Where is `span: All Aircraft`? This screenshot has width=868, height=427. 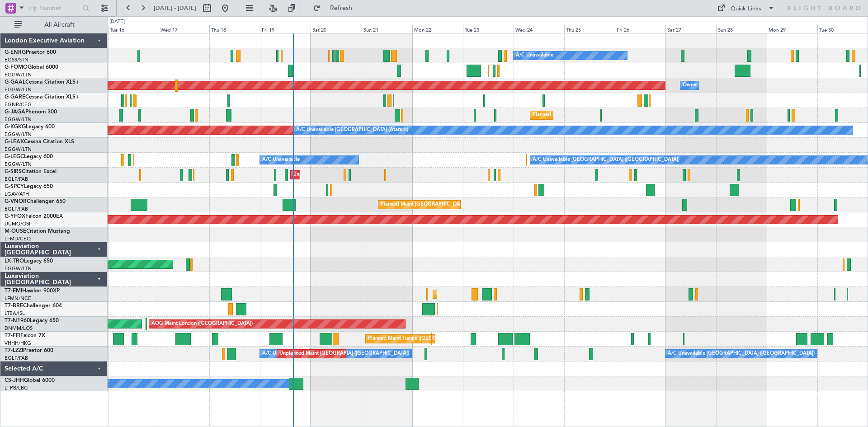
span: All Aircraft is located at coordinates (60, 25).